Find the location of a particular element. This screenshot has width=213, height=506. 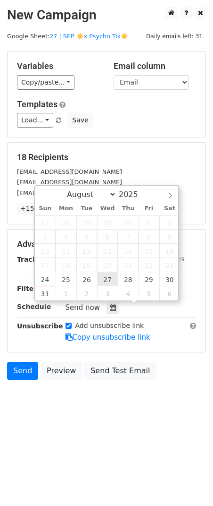

span: August 3, 2025 is located at coordinates (45, 237).